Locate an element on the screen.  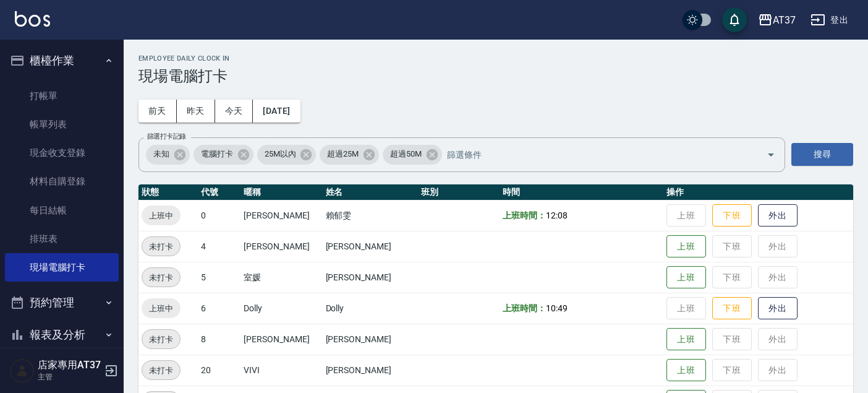
td: 室媛 is located at coordinates (281, 277).